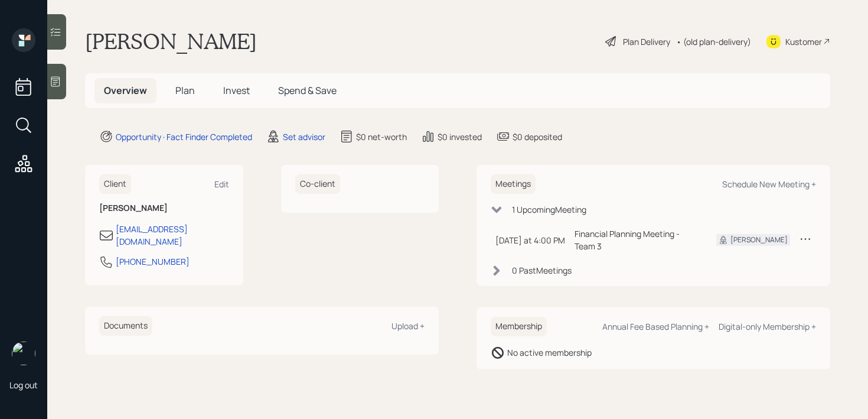 This screenshot has width=868, height=419. What do you see at coordinates (459, 137) in the screenshot?
I see `div: $0 invested` at bounding box center [459, 137].